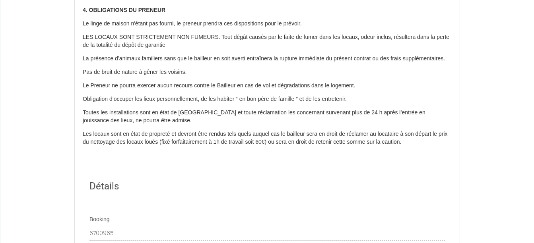  I want to click on h2: Détails, so click(267, 187).